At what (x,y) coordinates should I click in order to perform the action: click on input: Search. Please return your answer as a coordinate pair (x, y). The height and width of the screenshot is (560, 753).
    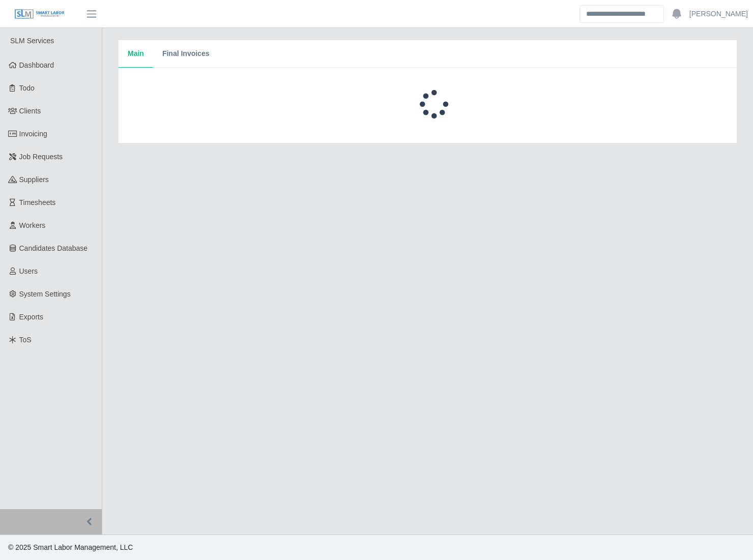
    Looking at the image, I should click on (622, 14).